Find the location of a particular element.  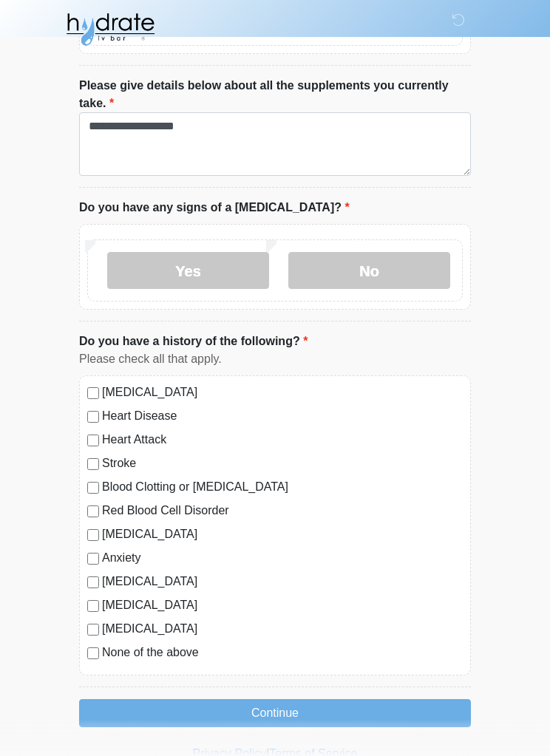

label: None of the above is located at coordinates (282, 653).